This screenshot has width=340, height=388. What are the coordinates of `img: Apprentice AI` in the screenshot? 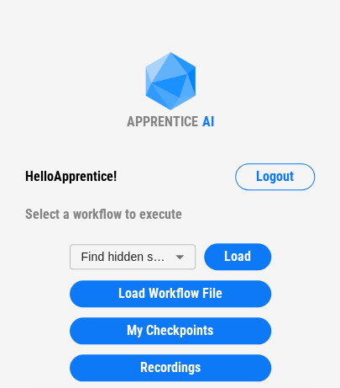 It's located at (171, 82).